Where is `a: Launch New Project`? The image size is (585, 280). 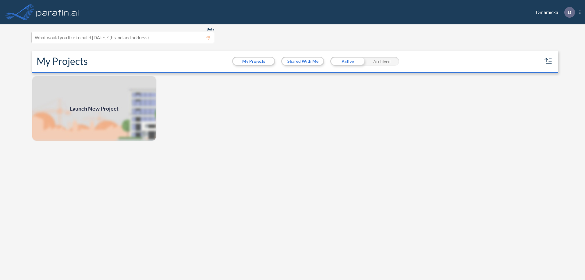
a: Launch New Project is located at coordinates (94, 109).